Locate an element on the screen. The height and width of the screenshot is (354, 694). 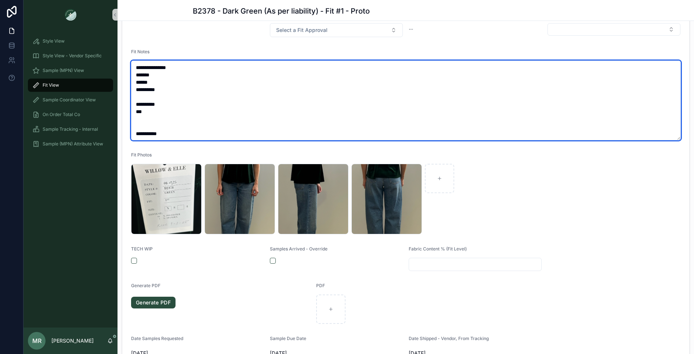
span: Generate PDF is located at coordinates (146, 285).